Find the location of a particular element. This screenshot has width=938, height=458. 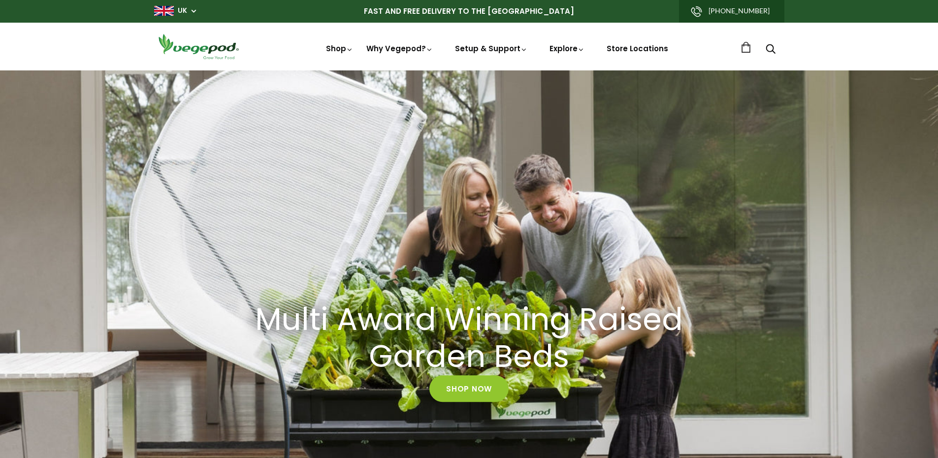

a: Explore is located at coordinates (567, 48).